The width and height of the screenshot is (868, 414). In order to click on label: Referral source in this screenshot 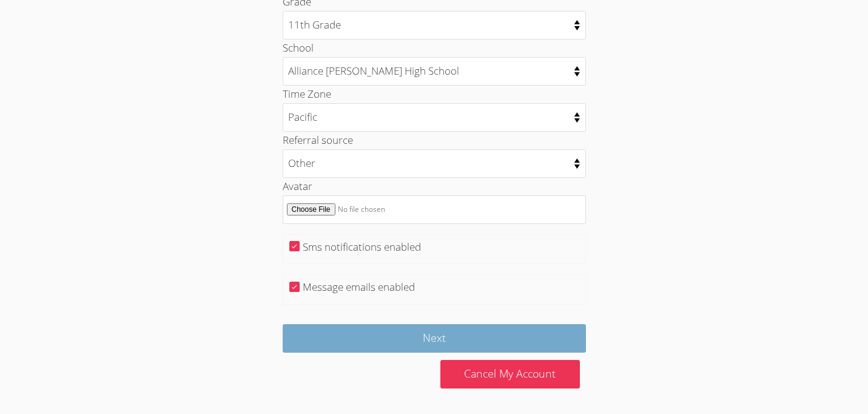, I will do `click(318, 139)`.